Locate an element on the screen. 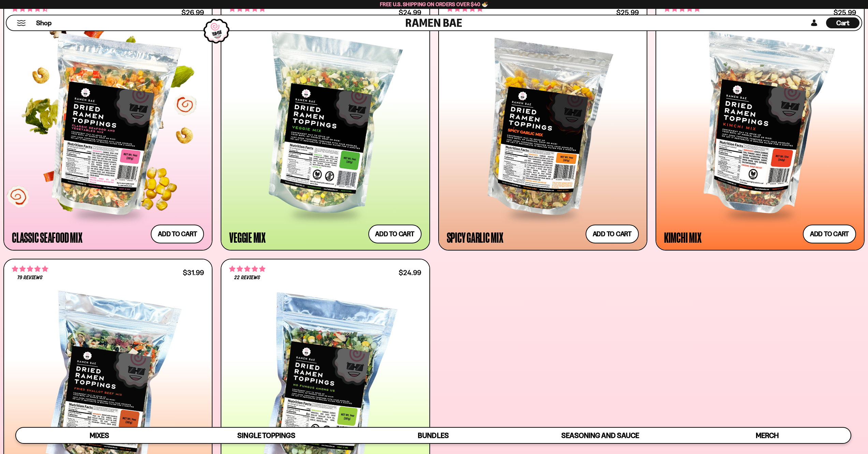 Image resolution: width=868 pixels, height=454 pixels. a: Seasoning and Sauce is located at coordinates (600, 436).